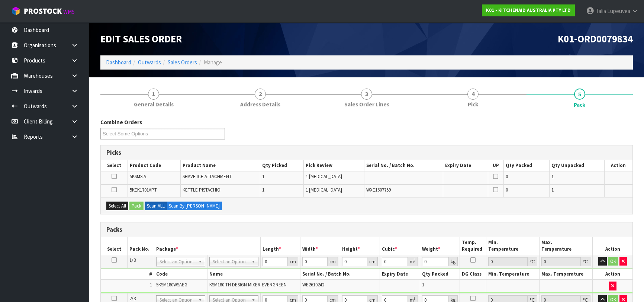 This screenshot has height=302, width=644. What do you see at coordinates (601, 11) in the screenshot?
I see `span: Talia` at bounding box center [601, 11].